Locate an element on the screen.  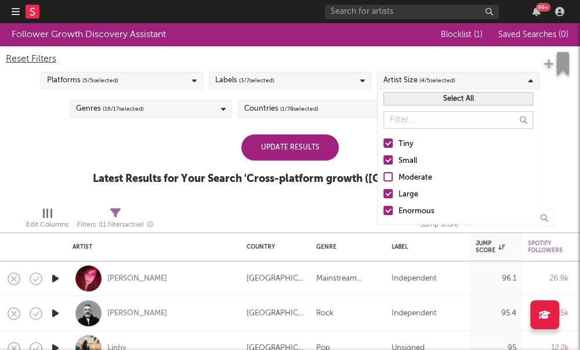
div: Filters is located at coordinates (115, 225).